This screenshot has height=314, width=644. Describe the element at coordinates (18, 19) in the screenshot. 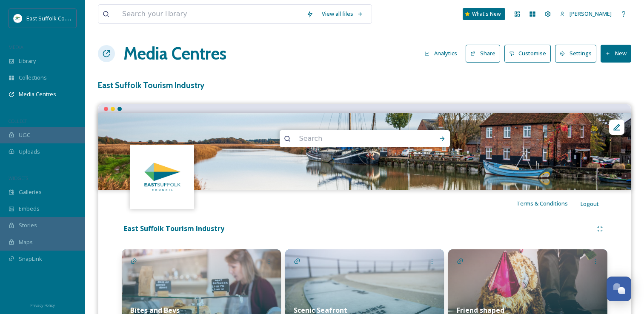

I see `img: ESC%20Logo.png` at that location.